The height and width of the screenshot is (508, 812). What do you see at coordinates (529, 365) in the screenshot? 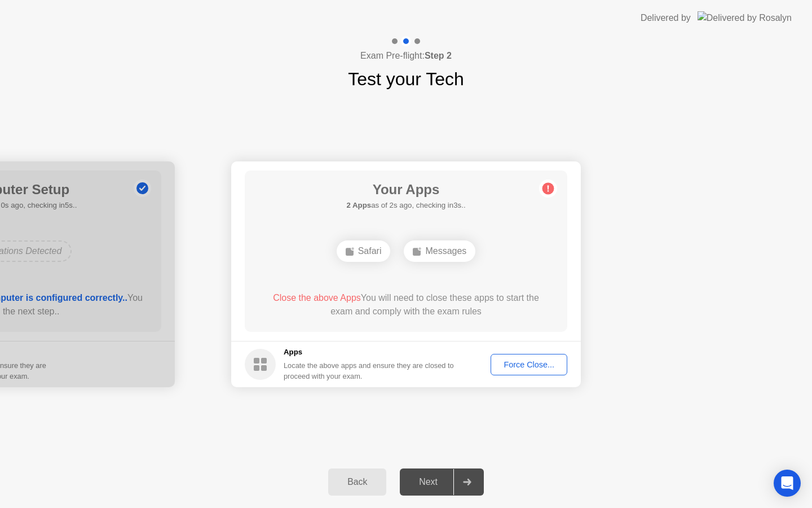
I see `button: Force Close...` at bounding box center [529, 365].